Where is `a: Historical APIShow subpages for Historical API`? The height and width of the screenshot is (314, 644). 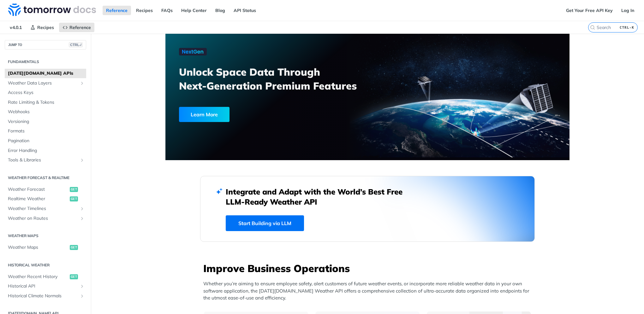 a: Historical APIShow subpages for Historical API is located at coordinates (45, 286).